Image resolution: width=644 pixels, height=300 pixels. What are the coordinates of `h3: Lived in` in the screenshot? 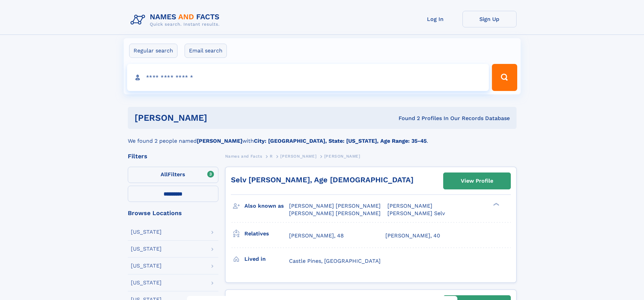 It's located at (267, 259).